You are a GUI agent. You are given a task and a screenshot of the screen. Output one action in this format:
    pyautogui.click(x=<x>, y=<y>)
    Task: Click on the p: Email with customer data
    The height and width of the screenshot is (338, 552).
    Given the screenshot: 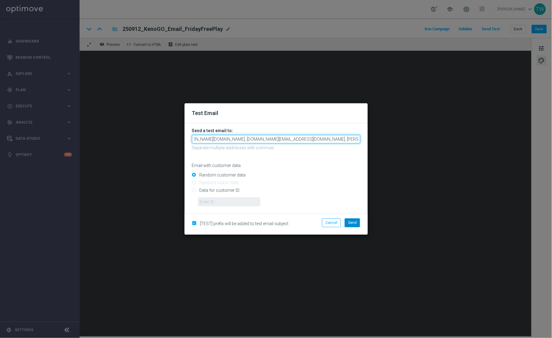 What is the action you would take?
    pyautogui.click(x=276, y=166)
    